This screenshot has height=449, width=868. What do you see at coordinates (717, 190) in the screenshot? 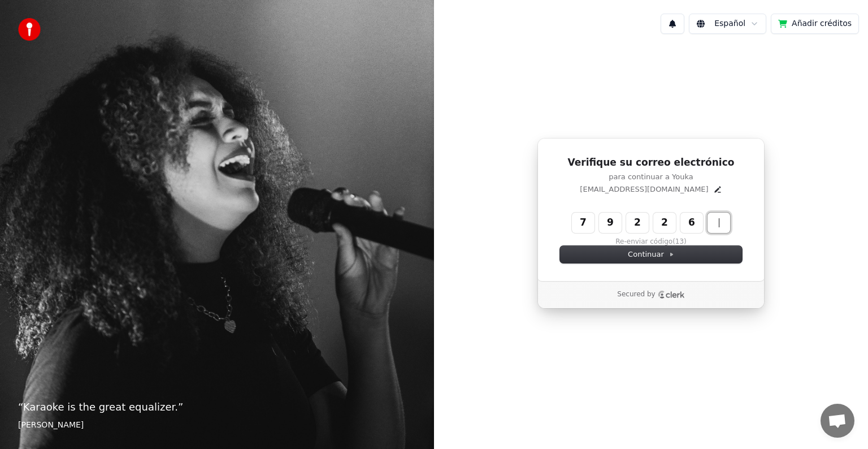
I see `button: Edit` at bounding box center [717, 190].